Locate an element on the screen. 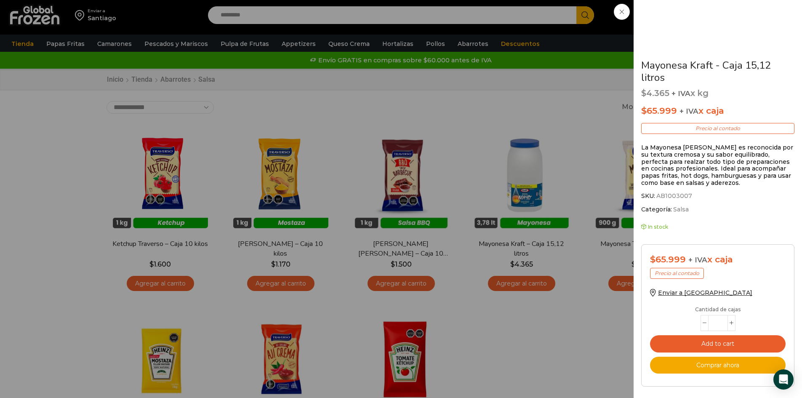 This screenshot has width=802, height=398. div: x caja is located at coordinates (718, 259).